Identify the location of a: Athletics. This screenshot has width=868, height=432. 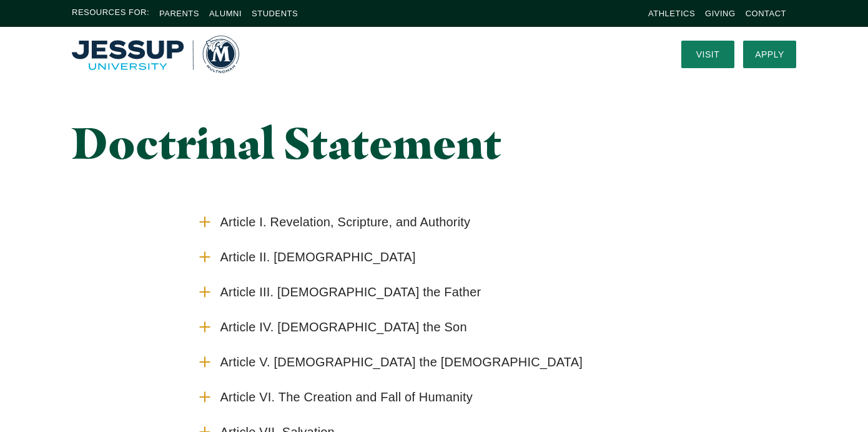
(671, 13).